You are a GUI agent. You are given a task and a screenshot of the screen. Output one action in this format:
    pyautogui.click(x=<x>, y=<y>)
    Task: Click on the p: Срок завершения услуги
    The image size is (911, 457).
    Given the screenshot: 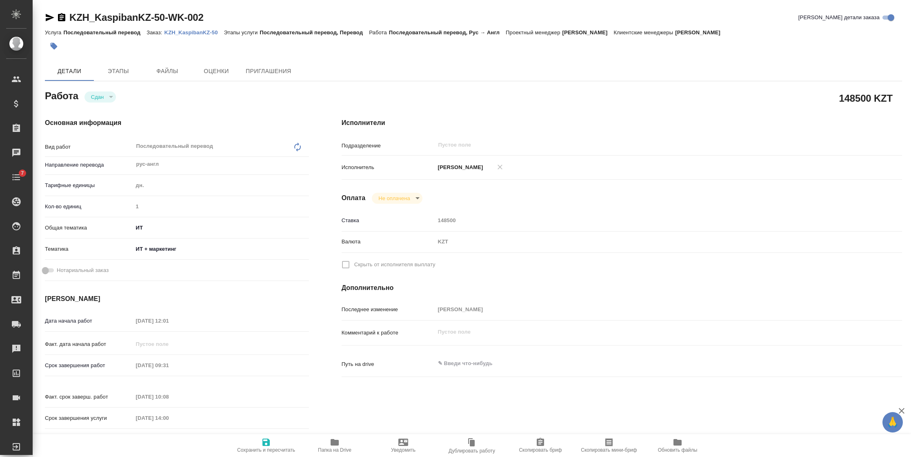 What is the action you would take?
    pyautogui.click(x=89, y=418)
    